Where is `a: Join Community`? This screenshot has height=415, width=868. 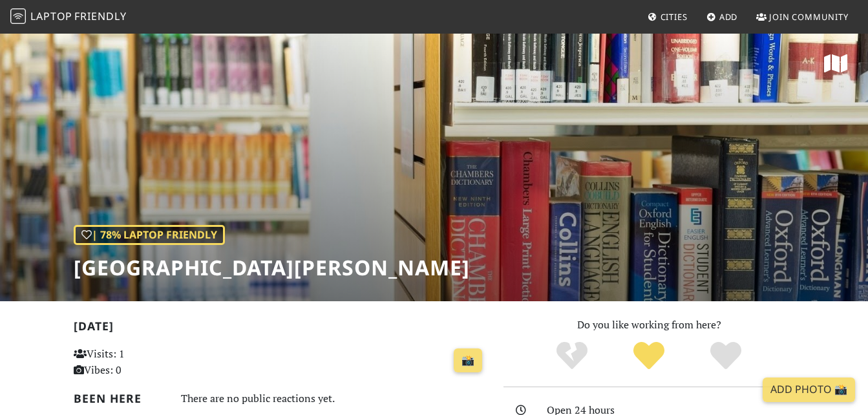
a: Join Community is located at coordinates (802, 17).